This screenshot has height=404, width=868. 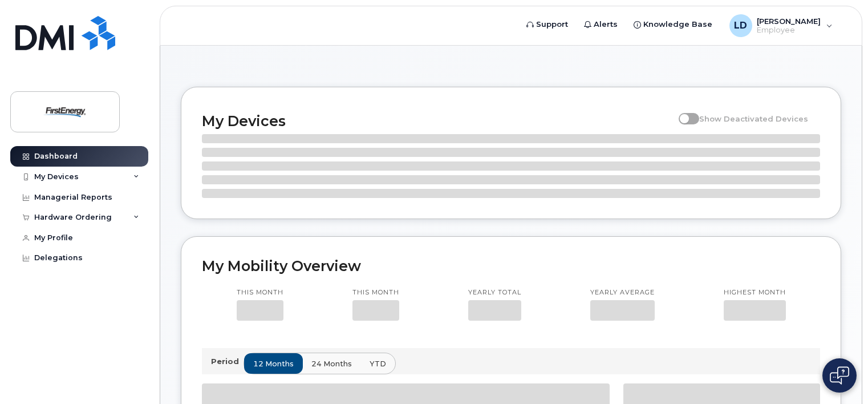 I want to click on span: 24 months, so click(x=332, y=364).